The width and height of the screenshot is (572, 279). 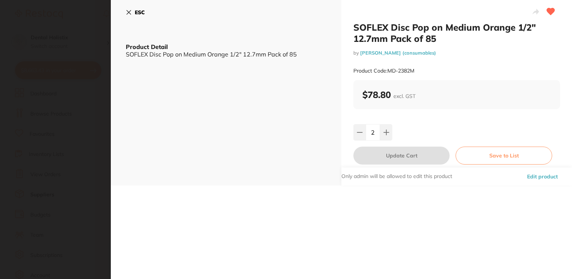 What do you see at coordinates (457, 33) in the screenshot?
I see `h2: SOFLEX Disc Pop on Medium Orange 1/2" 12.7mm Pack of 85` at bounding box center [457, 33].